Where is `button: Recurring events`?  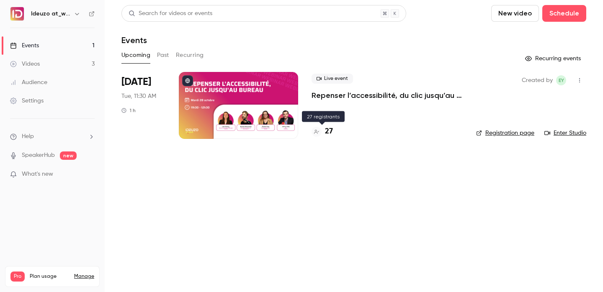
button: Recurring events is located at coordinates (554, 59).